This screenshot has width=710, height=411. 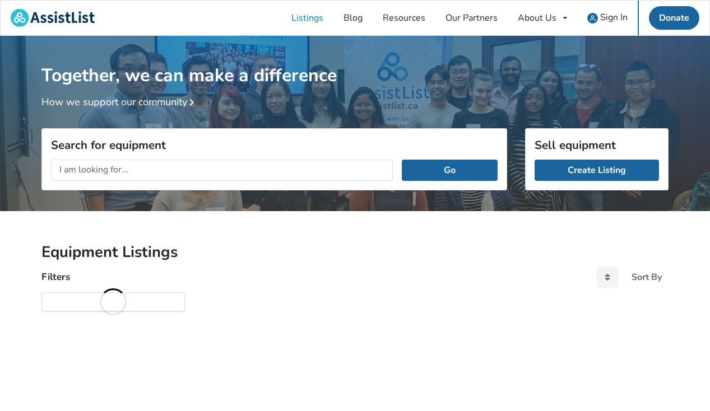 I want to click on h3: Sell equipment, so click(x=597, y=145).